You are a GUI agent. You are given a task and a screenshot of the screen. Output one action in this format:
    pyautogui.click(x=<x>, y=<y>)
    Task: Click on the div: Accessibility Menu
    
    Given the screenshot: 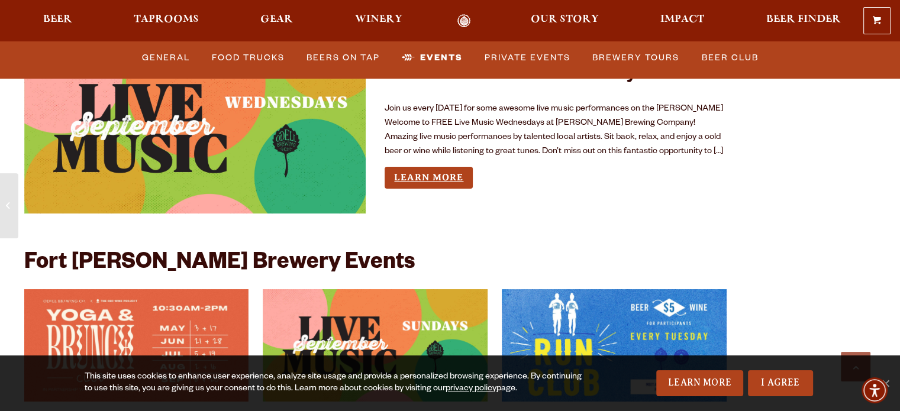 What is the action you would take?
    pyautogui.click(x=875, y=391)
    